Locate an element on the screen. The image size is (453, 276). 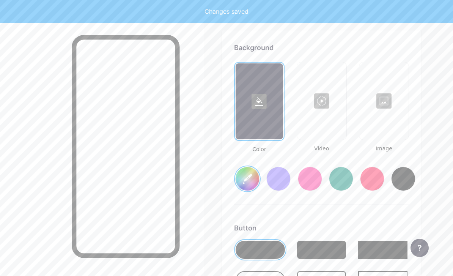
div: Changes saved is located at coordinates (227, 11).